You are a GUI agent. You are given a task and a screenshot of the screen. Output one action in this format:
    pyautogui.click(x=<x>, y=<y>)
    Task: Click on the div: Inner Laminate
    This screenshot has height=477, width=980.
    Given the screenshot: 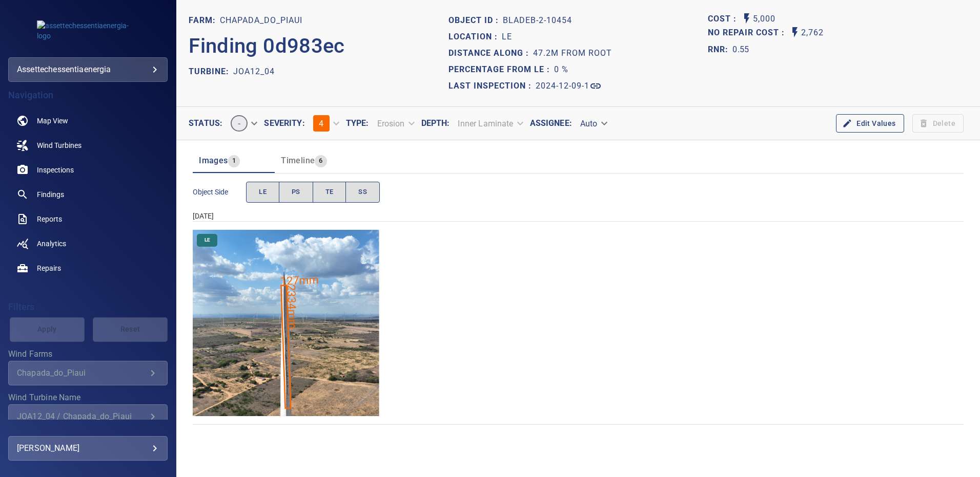 What is the action you would take?
    pyautogui.click(x=489, y=124)
    